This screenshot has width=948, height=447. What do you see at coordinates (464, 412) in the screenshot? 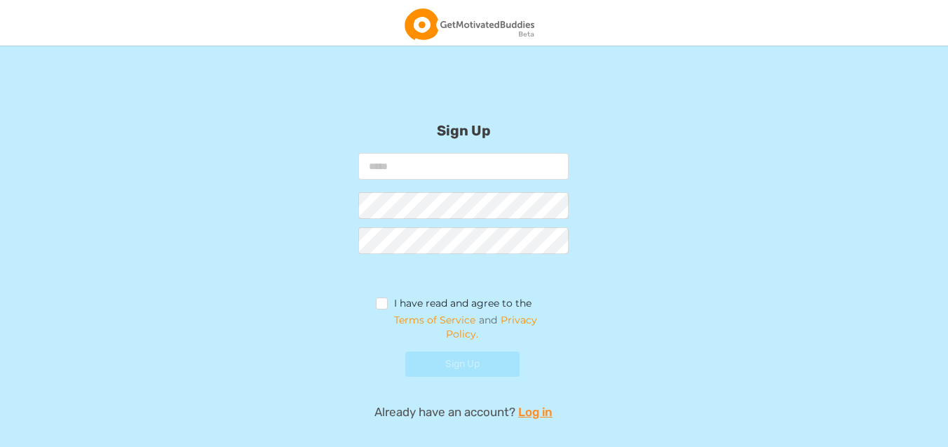
I see `p: Already have an account?` at bounding box center [464, 412].